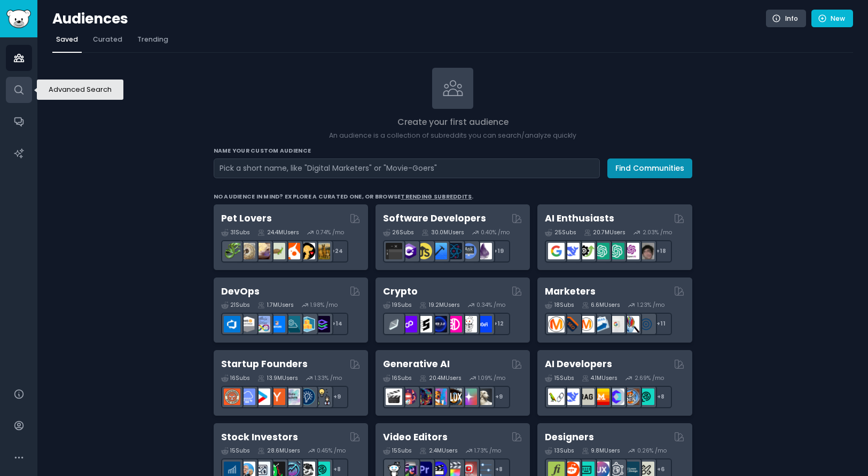  I want to click on img: iOSProgramming, so click(438, 251).